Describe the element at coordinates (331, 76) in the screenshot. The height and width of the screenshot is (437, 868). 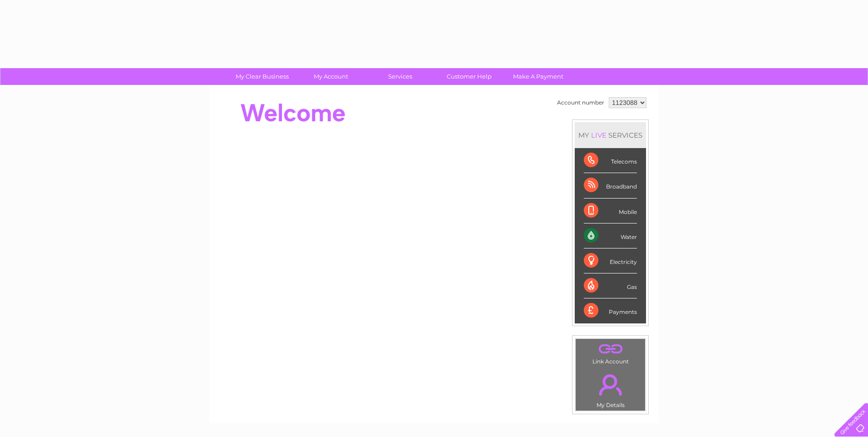
I see `a: My Account` at that location.